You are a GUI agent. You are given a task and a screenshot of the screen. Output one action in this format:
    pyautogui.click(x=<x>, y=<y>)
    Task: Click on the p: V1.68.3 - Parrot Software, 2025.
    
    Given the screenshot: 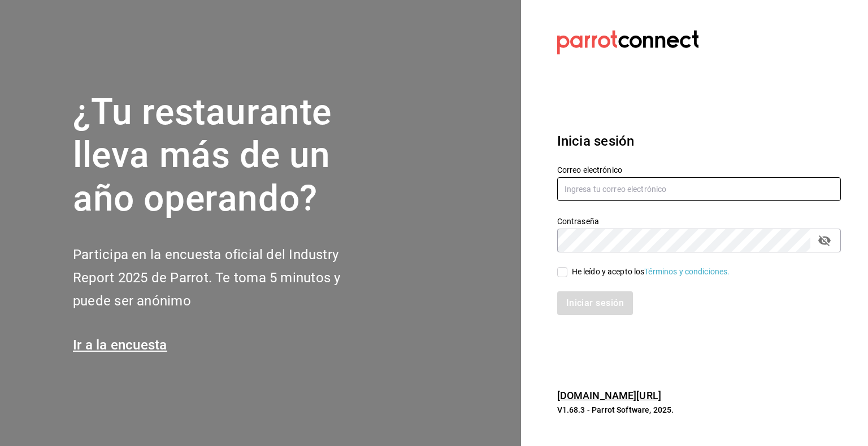 What is the action you would take?
    pyautogui.click(x=699, y=410)
    